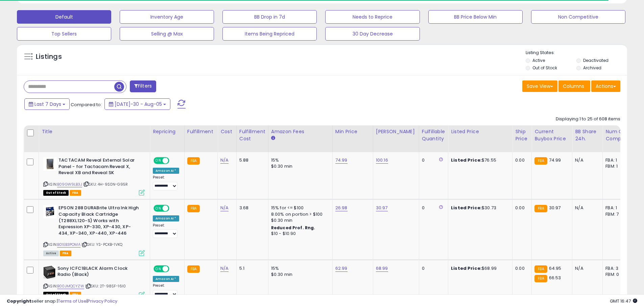 Image resolution: width=644 pixels, height=308 pixels. What do you see at coordinates (618, 135) in the screenshot?
I see `div: Num of Comp.` at bounding box center [618, 135].